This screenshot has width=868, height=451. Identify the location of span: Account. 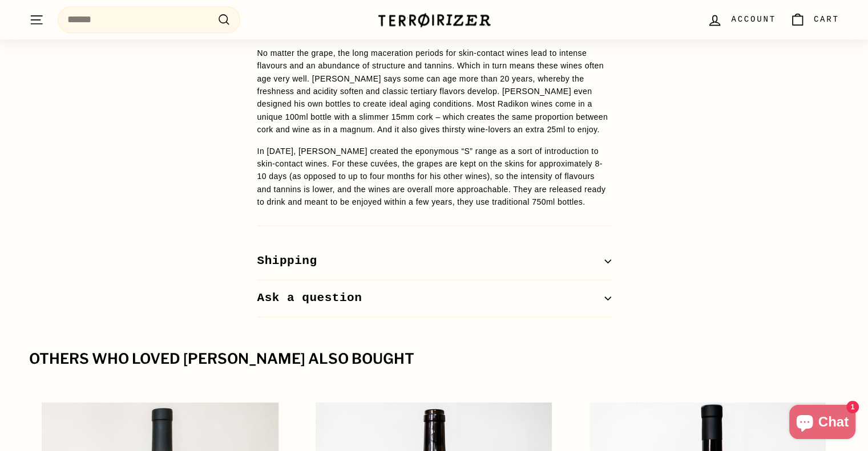
(753, 19).